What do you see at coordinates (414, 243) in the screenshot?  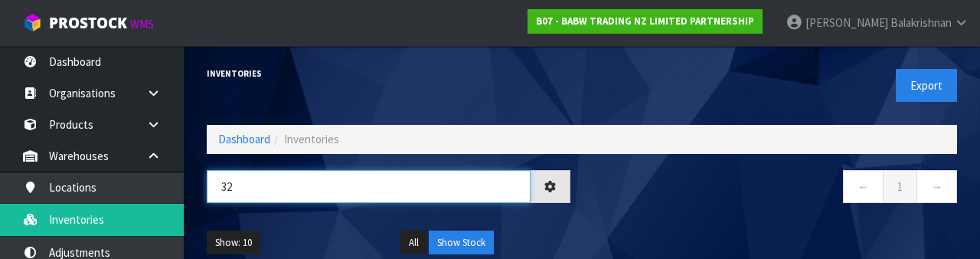 I see `button: All` at bounding box center [414, 243].